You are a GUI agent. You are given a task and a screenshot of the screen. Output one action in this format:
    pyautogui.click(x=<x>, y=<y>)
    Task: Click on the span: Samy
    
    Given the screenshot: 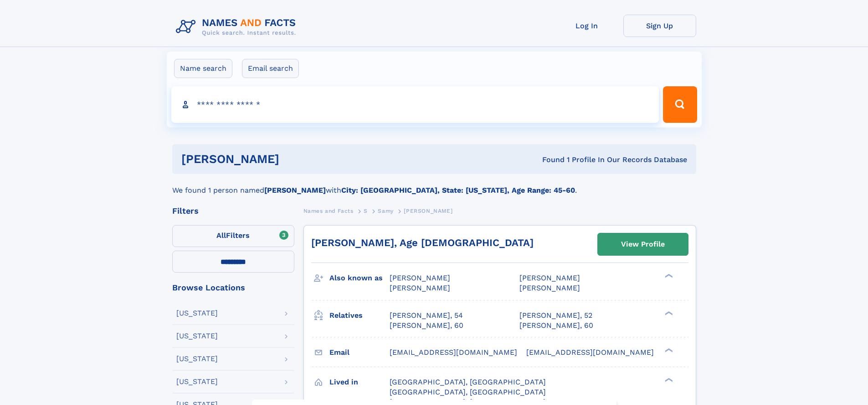 What is the action you would take?
    pyautogui.click(x=385, y=210)
    